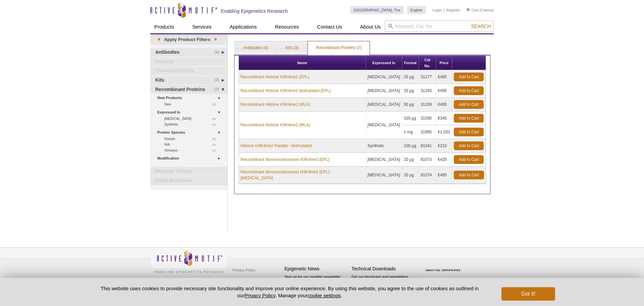  Describe the element at coordinates (444, 267) in the screenshot. I see `table: Click to Verify - This site chose Symantec SSL for secure e-commerce and confidential communicati...` at that location.